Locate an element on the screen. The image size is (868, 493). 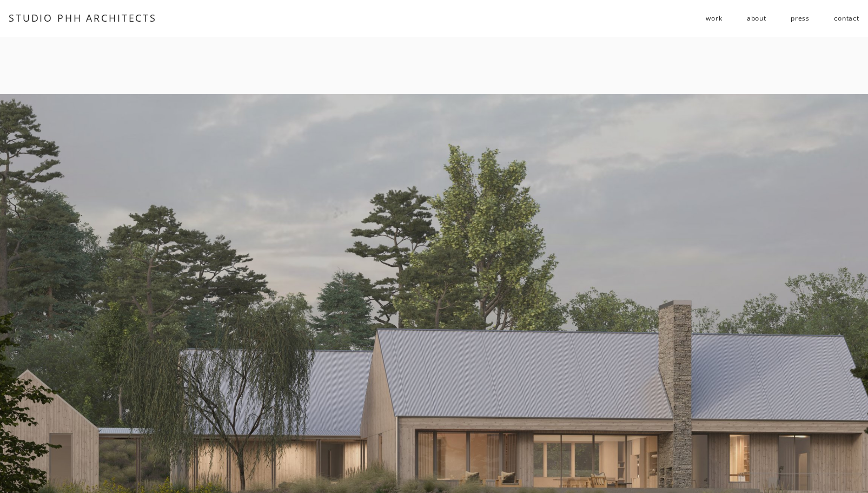
a: folder dropdown is located at coordinates (714, 19).